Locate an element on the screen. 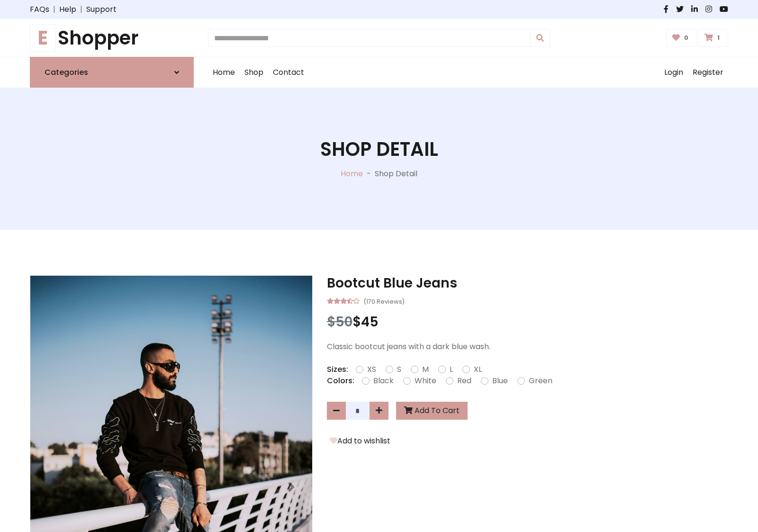  label: Red is located at coordinates (464, 381).